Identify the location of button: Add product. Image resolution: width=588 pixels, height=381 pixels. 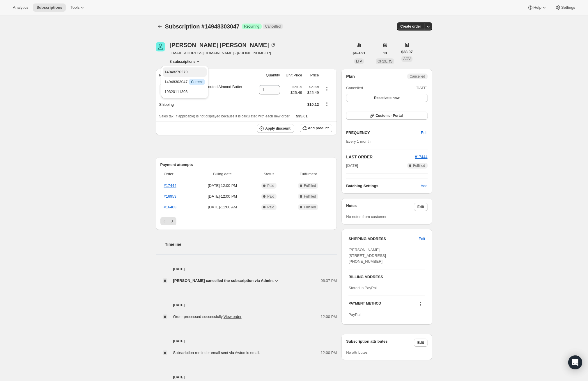
(316, 128).